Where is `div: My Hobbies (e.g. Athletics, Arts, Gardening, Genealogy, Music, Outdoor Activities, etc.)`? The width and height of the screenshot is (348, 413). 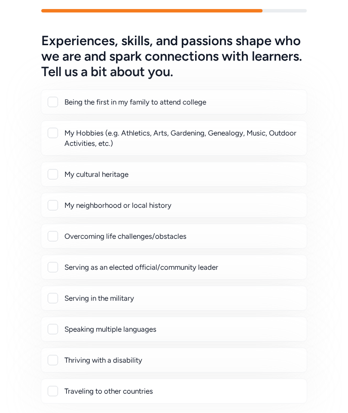 div: My Hobbies (e.g. Athletics, Arts, Gardening, Genealogy, Music, Outdoor Activities, etc.) is located at coordinates (182, 138).